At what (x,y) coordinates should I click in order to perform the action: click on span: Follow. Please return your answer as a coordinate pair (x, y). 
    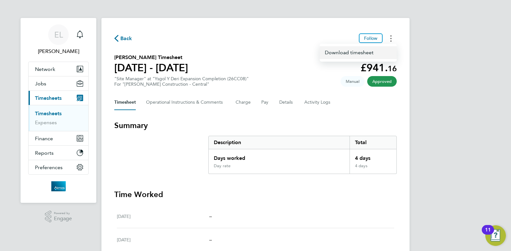
    Looking at the image, I should click on (371, 38).